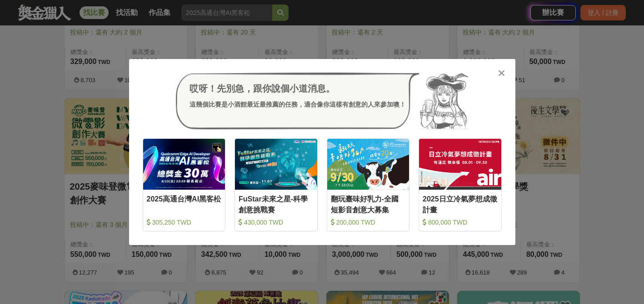 The width and height of the screenshot is (644, 304). What do you see at coordinates (444, 101) in the screenshot?
I see `img: Avatar` at bounding box center [444, 101].